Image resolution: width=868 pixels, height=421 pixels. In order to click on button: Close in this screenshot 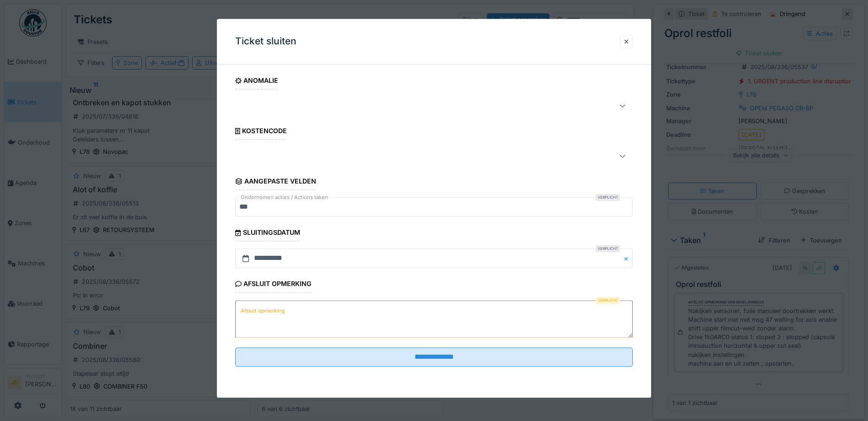, I will do `click(628, 259)`.